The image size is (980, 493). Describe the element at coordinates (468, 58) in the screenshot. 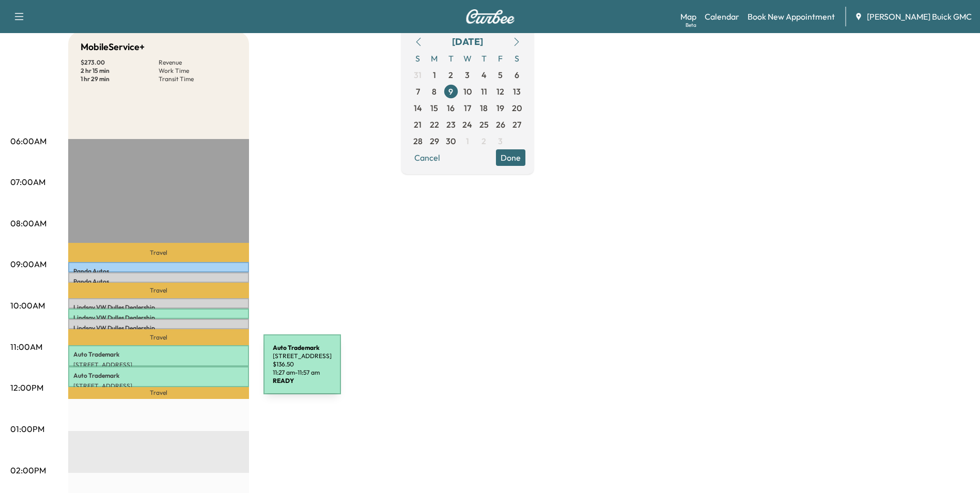

I see `span: W` at that location.